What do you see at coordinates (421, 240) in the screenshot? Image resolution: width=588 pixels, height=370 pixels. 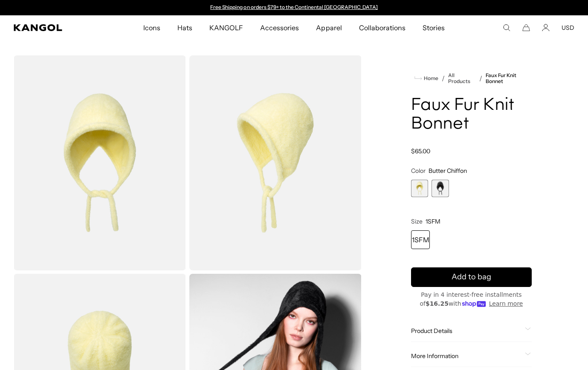 I see `div: 1SFM` at bounding box center [421, 240].